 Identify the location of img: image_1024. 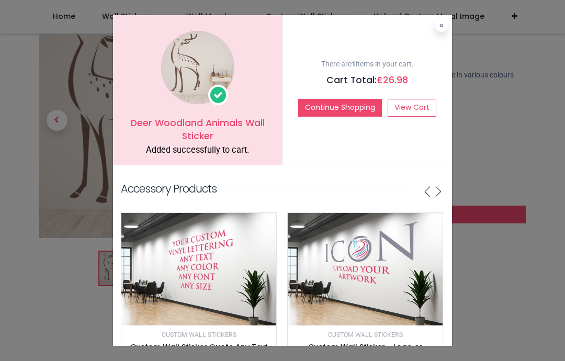
(198, 68).